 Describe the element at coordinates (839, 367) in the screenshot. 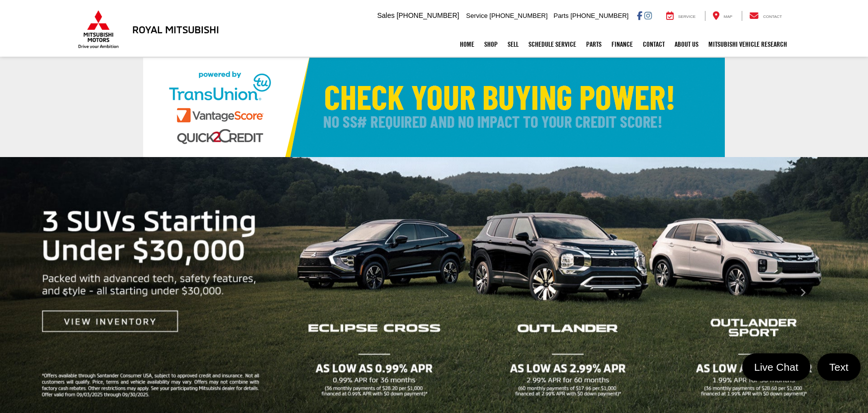

I see `span: Text` at that location.